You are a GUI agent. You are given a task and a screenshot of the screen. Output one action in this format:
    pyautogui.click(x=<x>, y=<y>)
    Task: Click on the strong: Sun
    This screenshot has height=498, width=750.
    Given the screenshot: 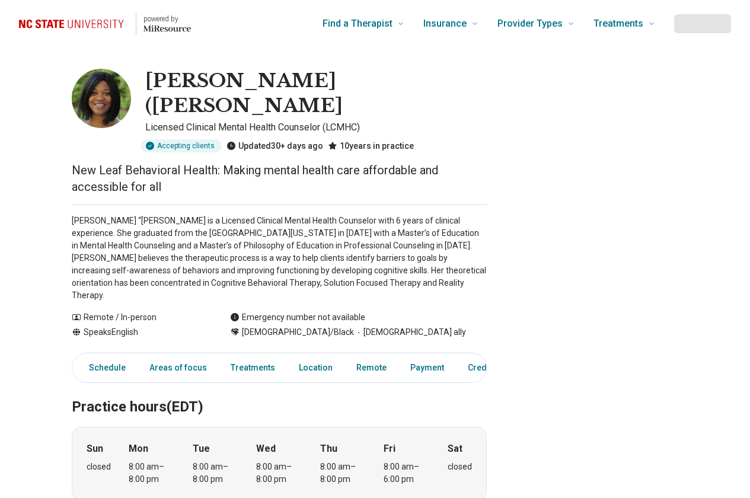 What is the action you would take?
    pyautogui.click(x=95, y=449)
    